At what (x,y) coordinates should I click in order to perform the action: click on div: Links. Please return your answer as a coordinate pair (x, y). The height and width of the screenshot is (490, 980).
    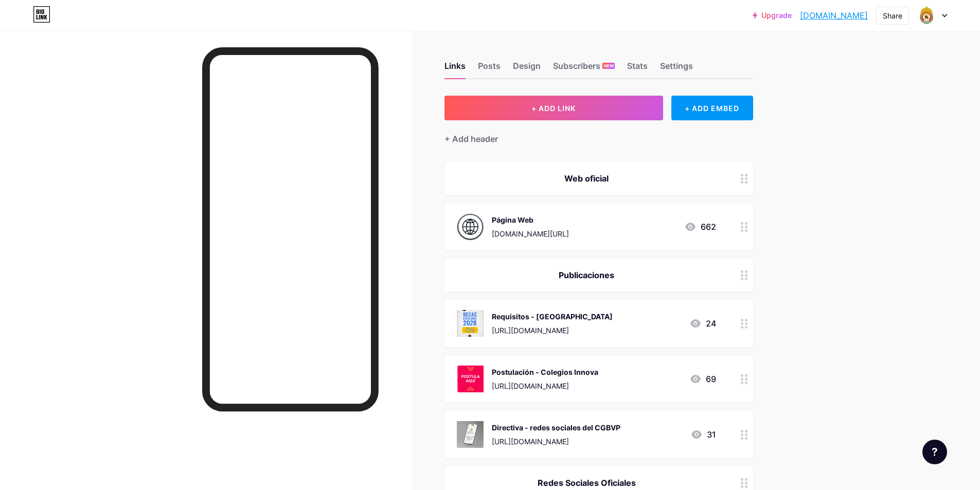
    Looking at the image, I should click on (455, 69).